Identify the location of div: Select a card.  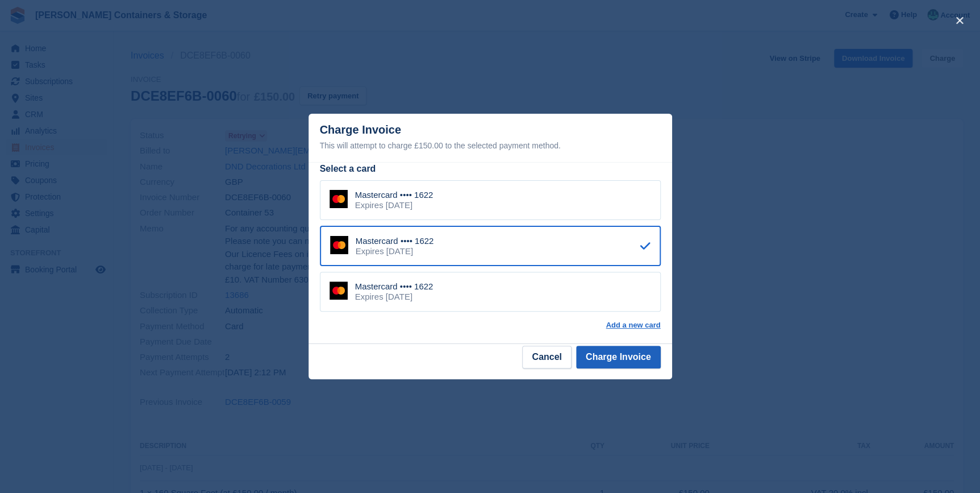
(490, 169).